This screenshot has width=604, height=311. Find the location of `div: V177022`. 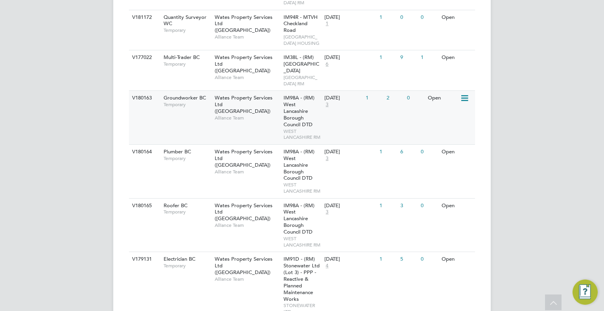

div: V177022 is located at coordinates (144, 57).